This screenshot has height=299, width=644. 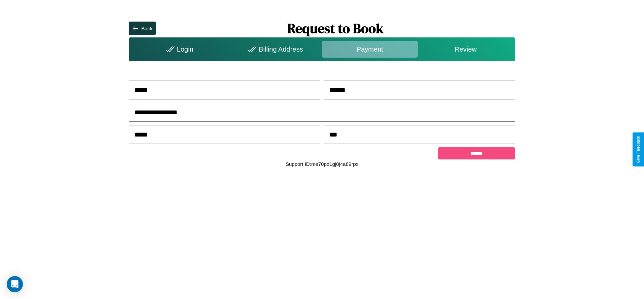 What do you see at coordinates (370, 49) in the screenshot?
I see `div: Payment` at bounding box center [370, 49].